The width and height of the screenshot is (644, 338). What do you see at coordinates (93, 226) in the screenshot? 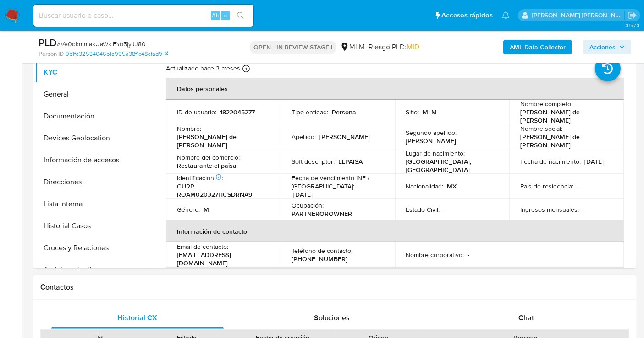
I see `button: Historial Casos` at bounding box center [93, 226].